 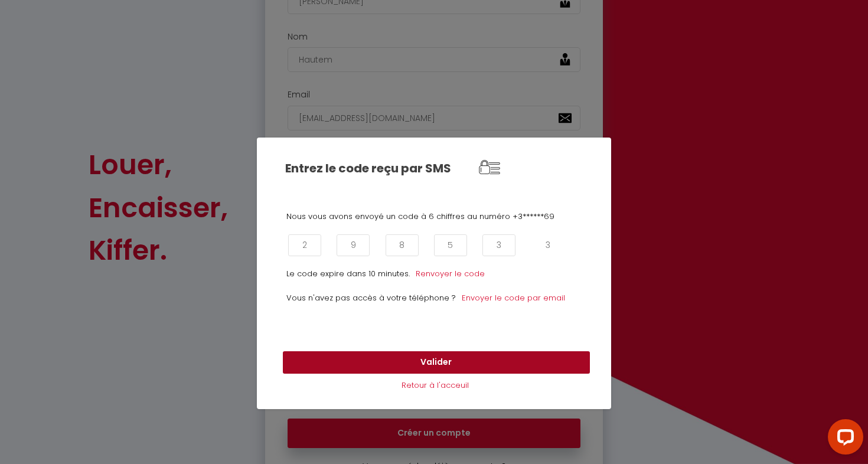 What do you see at coordinates (435, 385) in the screenshot?
I see `a: Retour à l'acceuil` at bounding box center [435, 385].